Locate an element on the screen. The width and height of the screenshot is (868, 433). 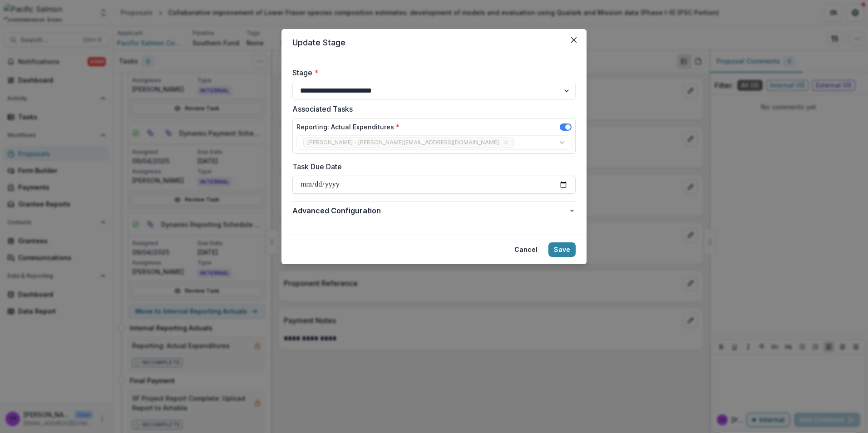
label: Stage is located at coordinates (431, 72).